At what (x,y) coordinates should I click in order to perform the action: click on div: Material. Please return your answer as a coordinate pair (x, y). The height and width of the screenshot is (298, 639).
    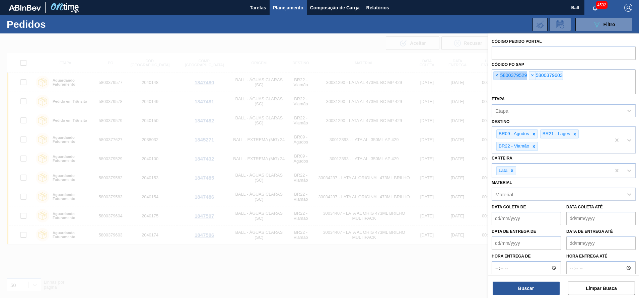
    Looking at the image, I should click on (504, 194).